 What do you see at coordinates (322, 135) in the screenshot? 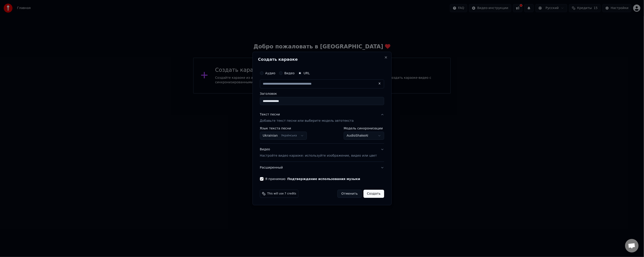
I see `div: Текст песниДобавьте текст песни или выберите модель автотекста` at bounding box center [322, 135].